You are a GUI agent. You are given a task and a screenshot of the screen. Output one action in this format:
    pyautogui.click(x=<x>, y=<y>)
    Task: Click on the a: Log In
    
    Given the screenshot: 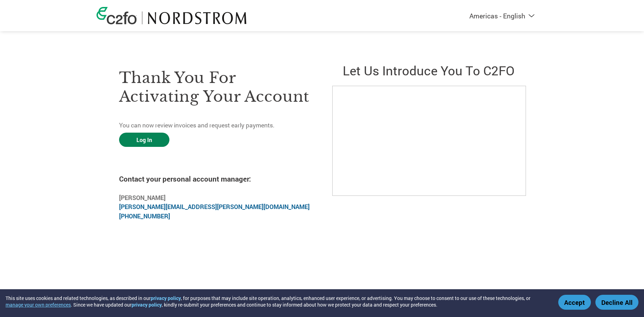 What is the action you would take?
    pyautogui.click(x=144, y=140)
    